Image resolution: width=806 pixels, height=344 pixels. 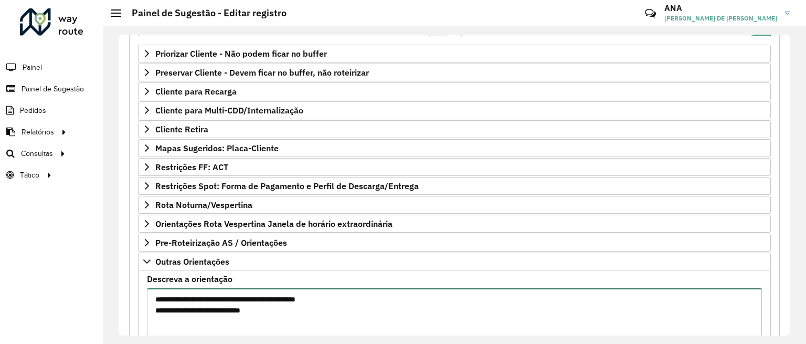 What do you see at coordinates (52, 89) in the screenshot?
I see `span: Painel de Sugestão` at bounding box center [52, 89].